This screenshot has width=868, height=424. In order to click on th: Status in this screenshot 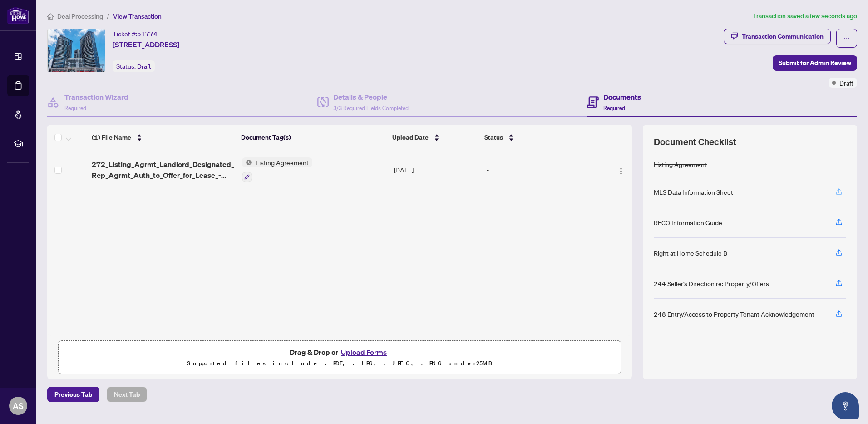, I will do `click(538, 137)`.